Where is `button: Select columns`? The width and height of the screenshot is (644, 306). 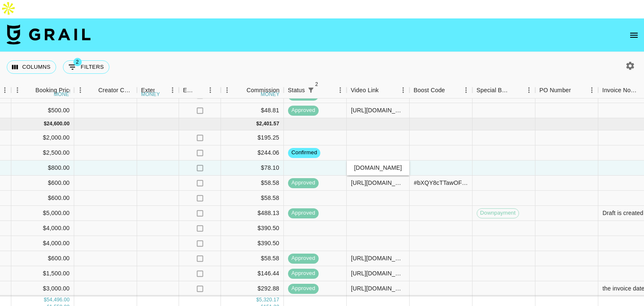
button: Select columns is located at coordinates (32, 67).